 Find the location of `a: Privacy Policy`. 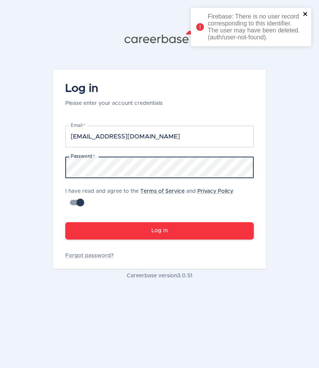

a: Privacy Policy is located at coordinates (215, 191).